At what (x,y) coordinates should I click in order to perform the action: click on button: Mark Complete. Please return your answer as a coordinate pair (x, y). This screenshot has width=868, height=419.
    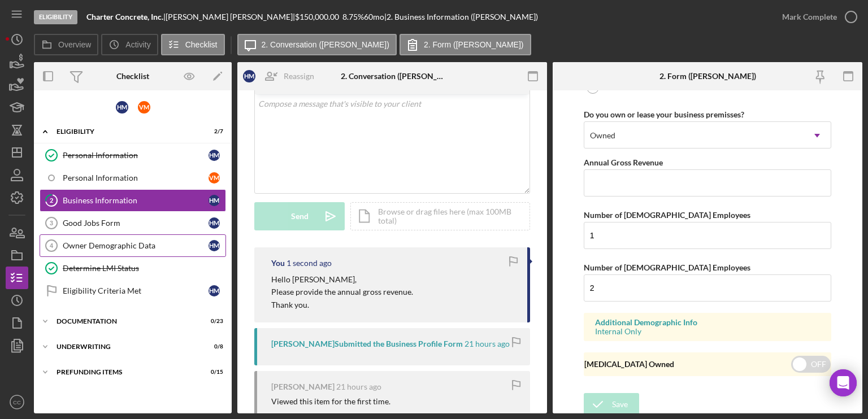
    Looking at the image, I should click on (817, 17).